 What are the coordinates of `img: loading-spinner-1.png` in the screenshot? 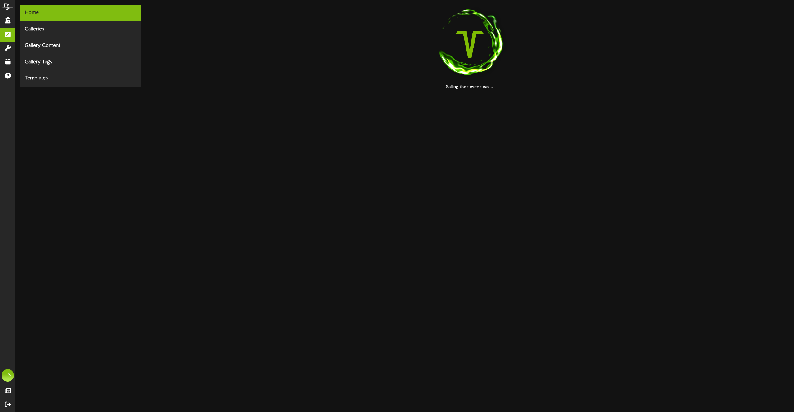 It's located at (470, 44).